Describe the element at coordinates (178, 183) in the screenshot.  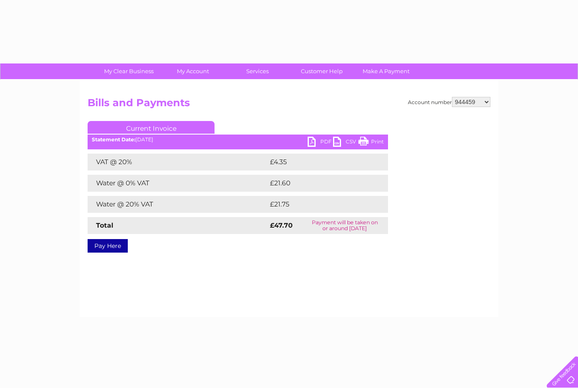
I see `td: Water @ 0% VAT` at that location.